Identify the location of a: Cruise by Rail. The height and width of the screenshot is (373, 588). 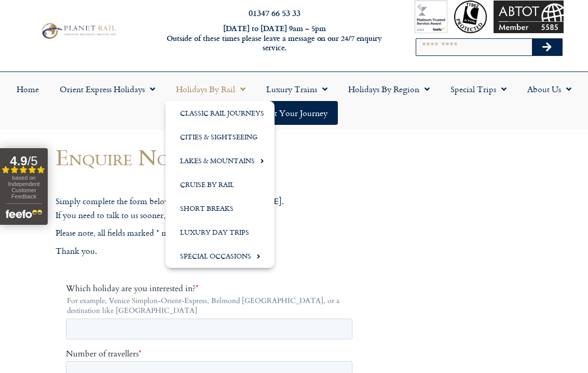
(220, 185).